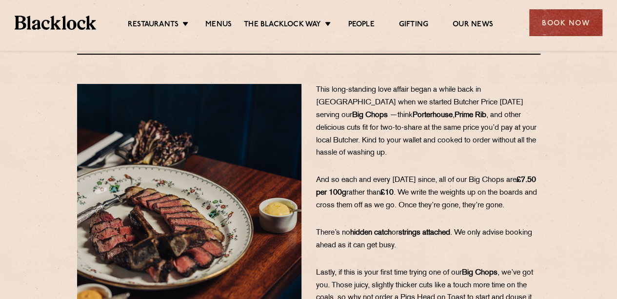 The height and width of the screenshot is (299, 617). I want to click on span: think, so click(405, 115).